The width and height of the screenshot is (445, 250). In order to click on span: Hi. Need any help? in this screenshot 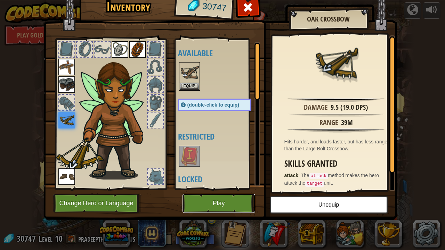, I will do `click(27, 8)`.